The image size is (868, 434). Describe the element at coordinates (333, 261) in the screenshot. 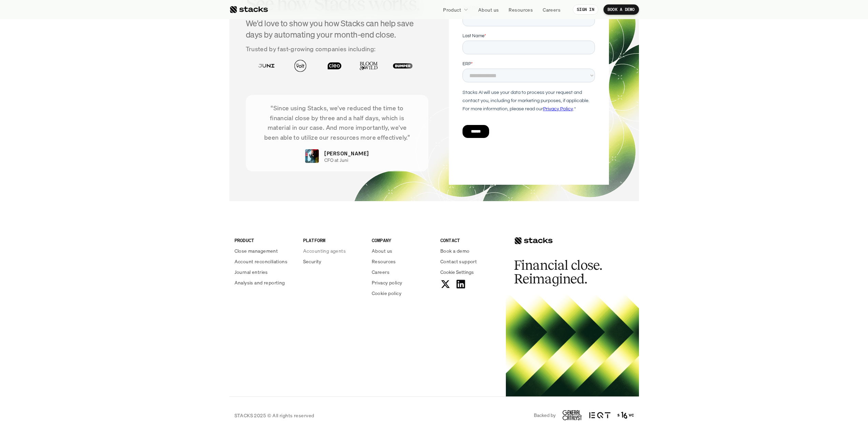

I see `a: Security` at that location.